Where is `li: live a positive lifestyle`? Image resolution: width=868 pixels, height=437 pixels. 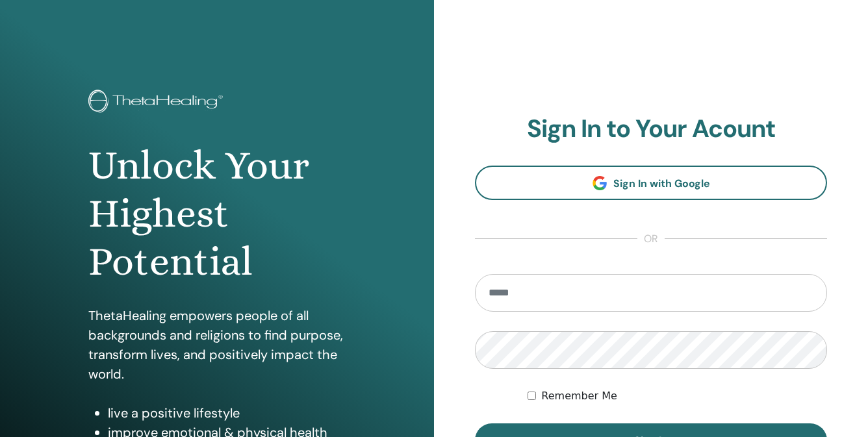 li: live a positive lifestyle is located at coordinates (226, 413).